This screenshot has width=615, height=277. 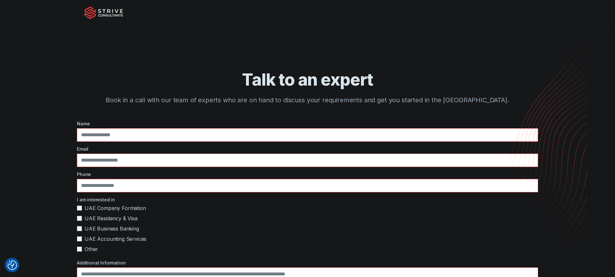 I want to click on span: UAE Accounting Services, so click(x=115, y=239).